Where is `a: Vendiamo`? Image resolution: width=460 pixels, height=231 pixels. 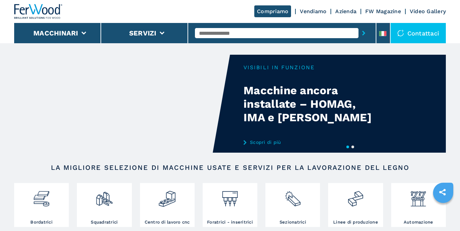
a: Vendiamo is located at coordinates (313, 11).